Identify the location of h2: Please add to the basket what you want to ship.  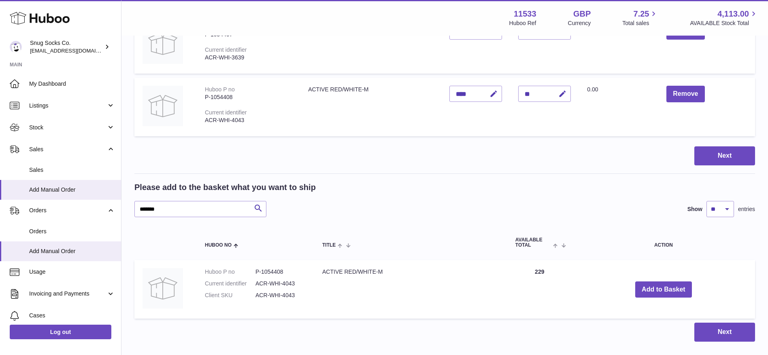
(225, 187).